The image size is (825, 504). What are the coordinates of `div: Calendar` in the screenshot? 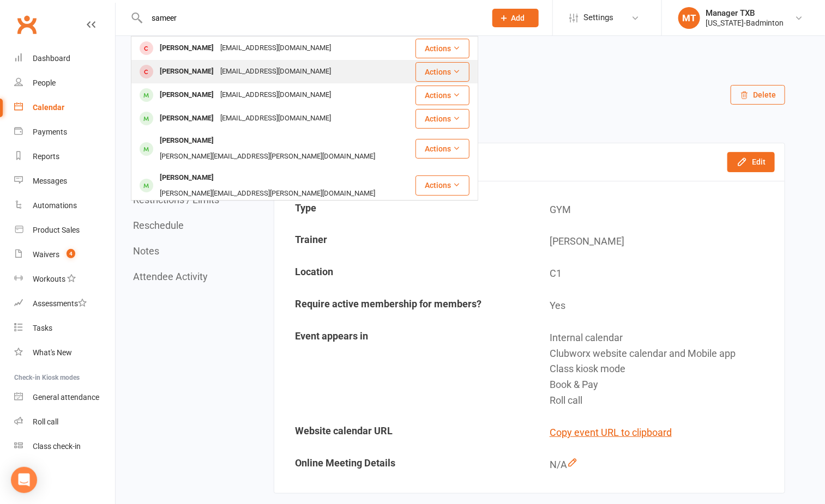 It's located at (48, 108).